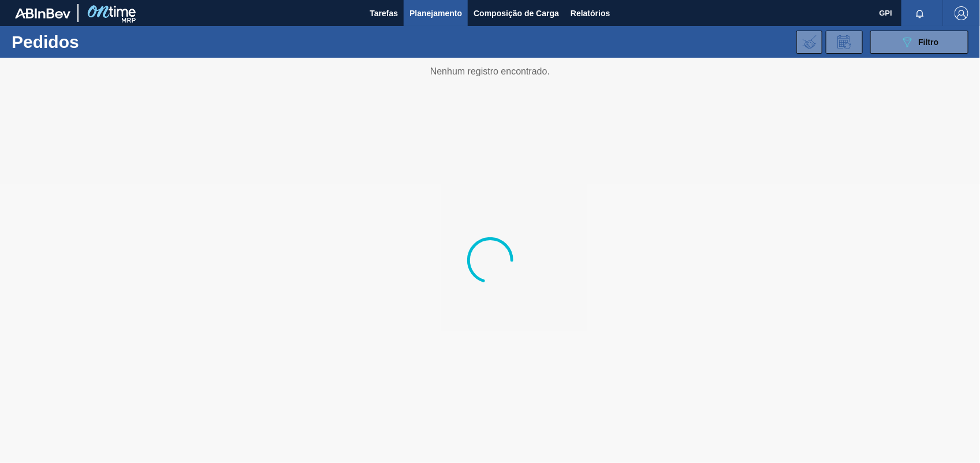 This screenshot has height=463, width=980. What do you see at coordinates (961, 14) in the screenshot?
I see `img: Logout` at bounding box center [961, 14].